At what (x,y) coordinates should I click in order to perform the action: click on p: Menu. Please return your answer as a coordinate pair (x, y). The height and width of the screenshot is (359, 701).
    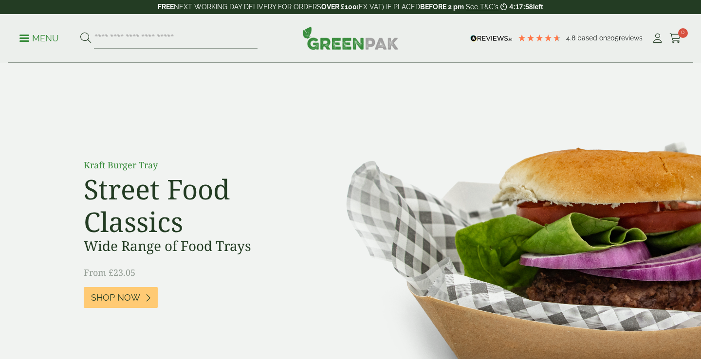
    Looking at the image, I should click on (39, 38).